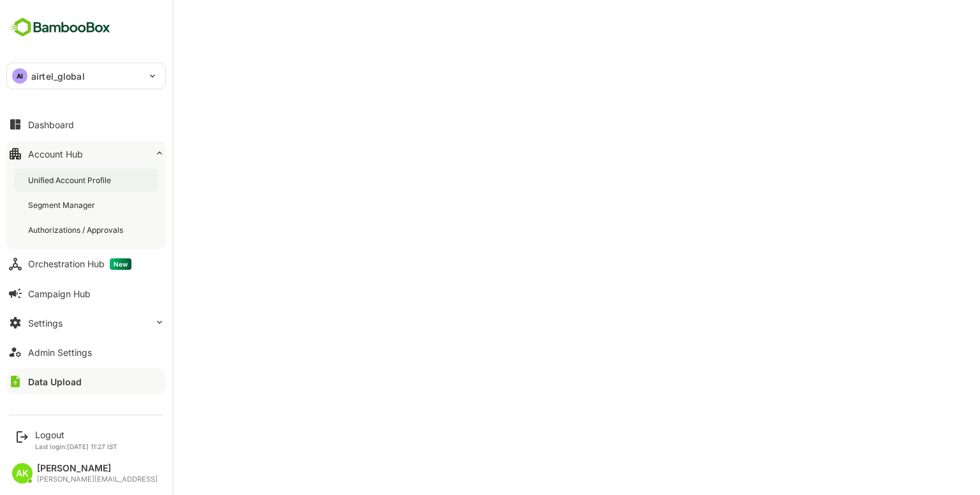 The width and height of the screenshot is (980, 495). Describe the element at coordinates (22, 473) in the screenshot. I see `div: AK` at that location.